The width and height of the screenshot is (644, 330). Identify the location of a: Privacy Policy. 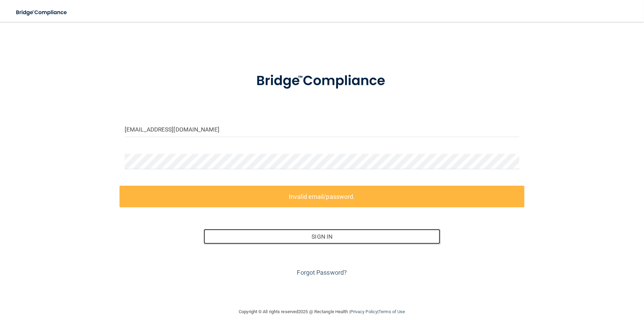
(364, 311).